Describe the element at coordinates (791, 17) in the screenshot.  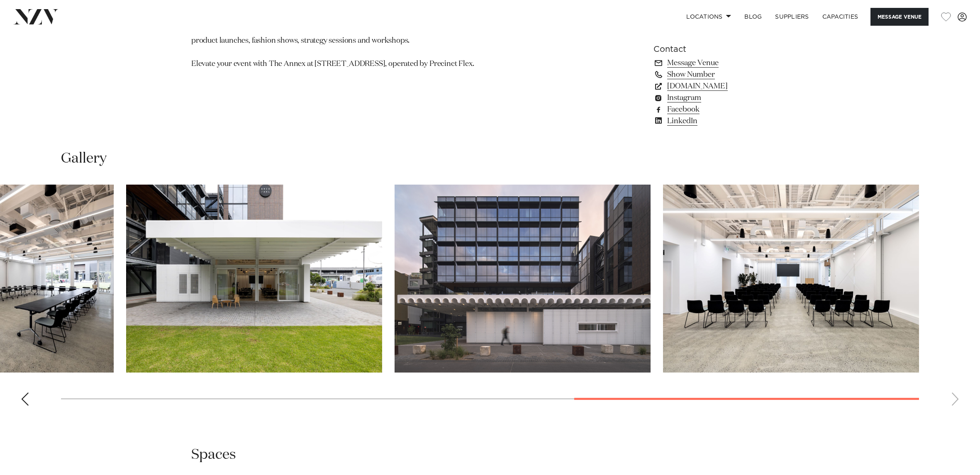
I see `a: SUPPLIERS` at that location.